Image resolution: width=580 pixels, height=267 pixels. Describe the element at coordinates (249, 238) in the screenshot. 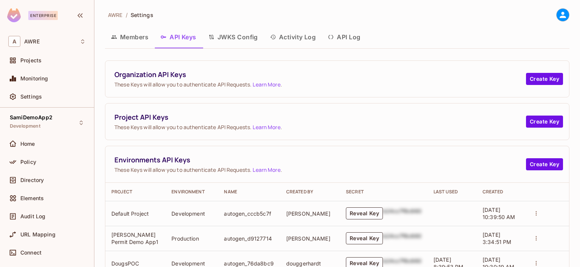

I see `td: autogen_d9127714` at that location.